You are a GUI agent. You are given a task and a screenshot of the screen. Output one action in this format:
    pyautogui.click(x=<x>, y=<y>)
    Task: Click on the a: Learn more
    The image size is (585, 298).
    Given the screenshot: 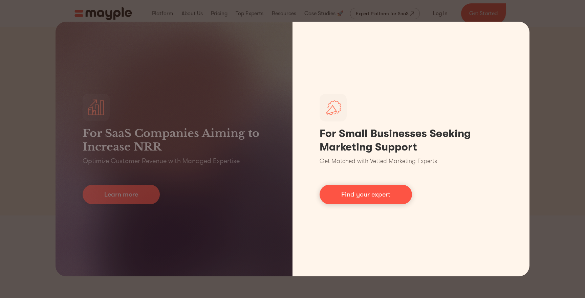 What is the action you would take?
    pyautogui.click(x=121, y=195)
    